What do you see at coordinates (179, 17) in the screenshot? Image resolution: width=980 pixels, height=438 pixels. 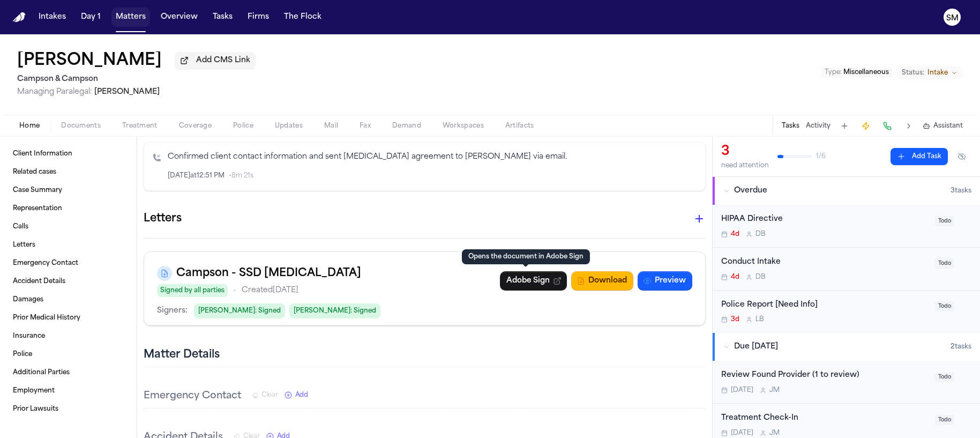 I see `button: Overview` at bounding box center [179, 17].